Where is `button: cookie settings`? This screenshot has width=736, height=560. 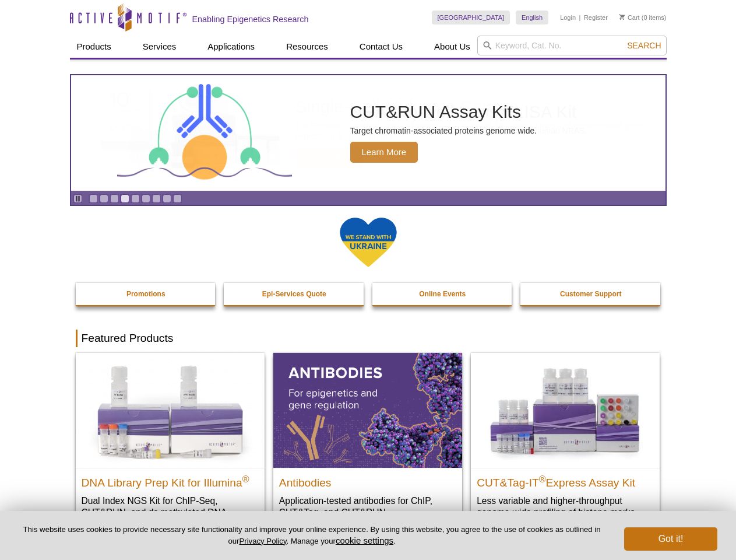
button: cookie settings is located at coordinates (365, 540).